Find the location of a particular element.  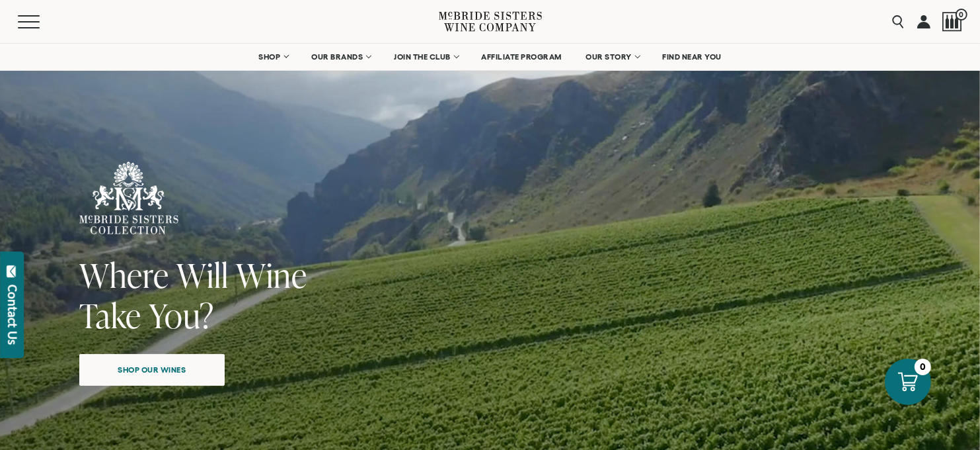

a: JOIN THE CLUB is located at coordinates (426, 57).